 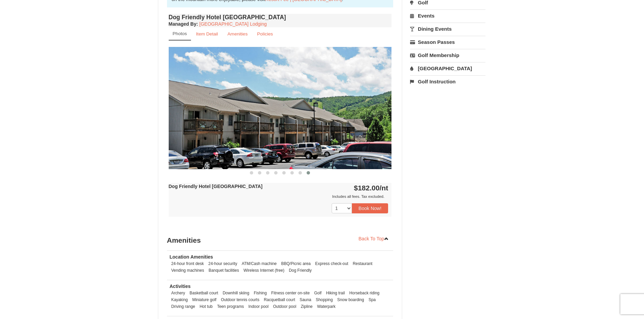 I want to click on strong: $182.00, so click(x=371, y=188).